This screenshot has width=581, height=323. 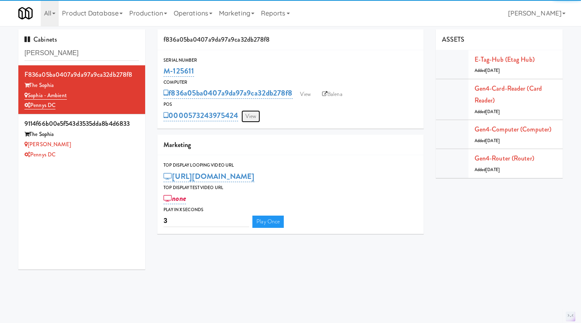 What do you see at coordinates (228, 93) in the screenshot?
I see `a: f836a05ba0407a9da97a9ca32db278f8` at bounding box center [228, 93].